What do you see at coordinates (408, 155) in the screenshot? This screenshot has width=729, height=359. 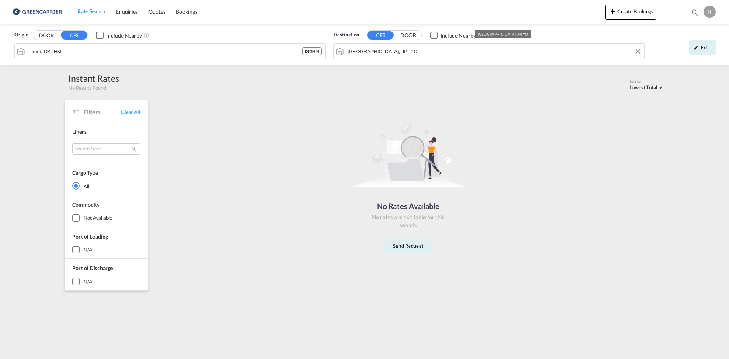 I see `img: norateimg.svg` at bounding box center [408, 155].